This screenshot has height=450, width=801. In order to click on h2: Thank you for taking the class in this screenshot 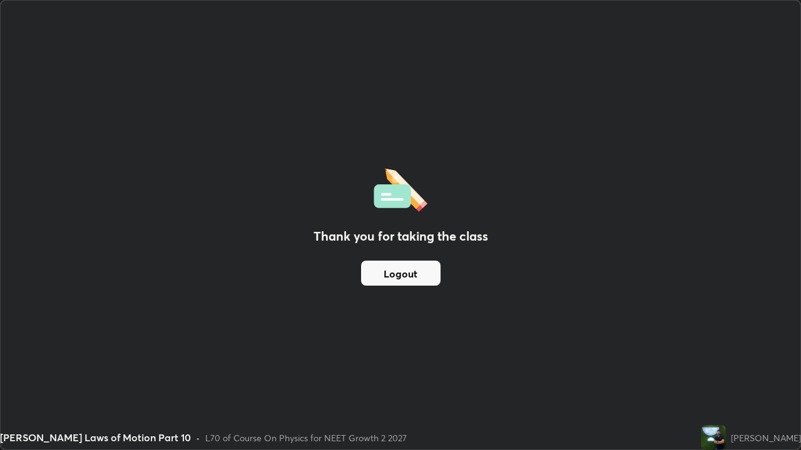, I will do `click(400, 236)`.